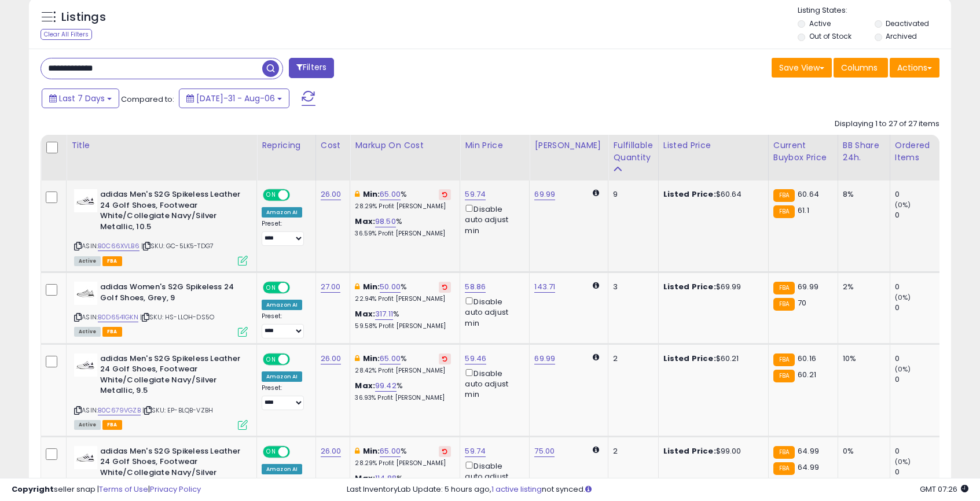 Image resolution: width=980 pixels, height=501 pixels. Describe the element at coordinates (630, 287) in the screenshot. I see `div: 3` at that location.